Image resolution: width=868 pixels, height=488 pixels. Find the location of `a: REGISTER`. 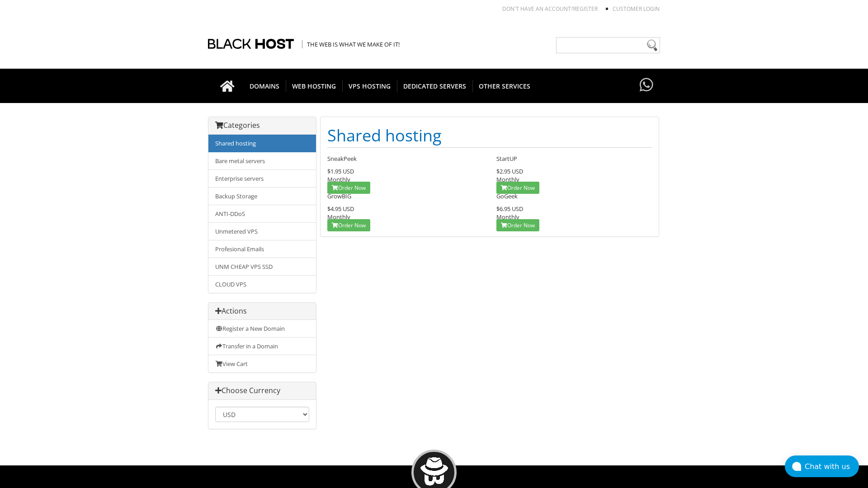

a: REGISTER is located at coordinates (585, 8).